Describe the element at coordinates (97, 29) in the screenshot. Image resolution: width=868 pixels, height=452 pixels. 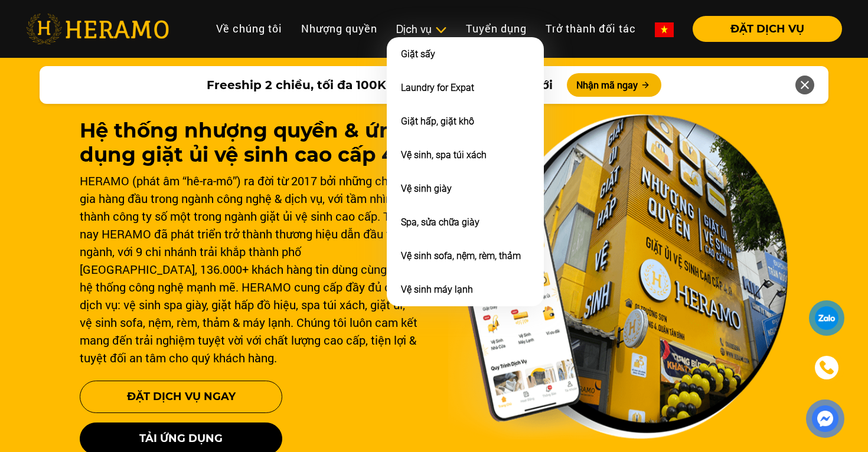
I see `img: heramo-logo.png` at that location.